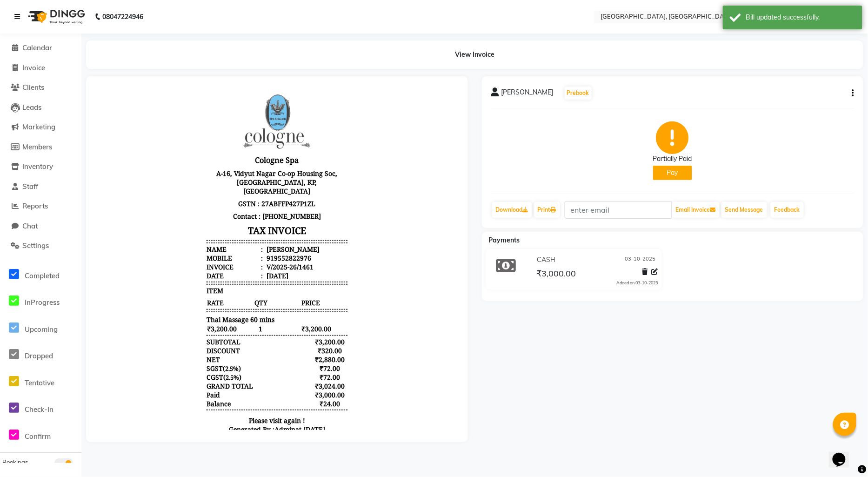 This screenshot has height=477, width=868. Describe the element at coordinates (38, 48) in the screenshot. I see `span: Calendar` at that location.